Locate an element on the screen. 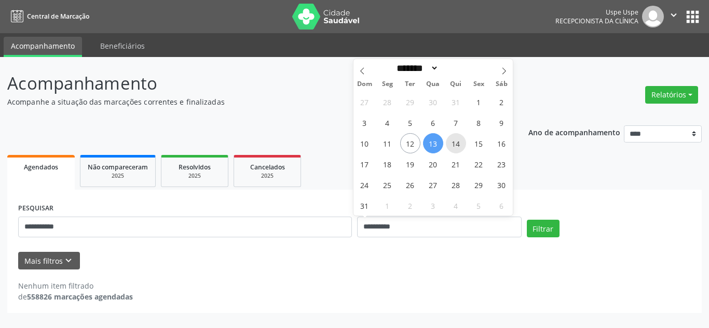 This screenshot has width=709, height=328. span: Agosto 29, 2025 is located at coordinates (478, 185).